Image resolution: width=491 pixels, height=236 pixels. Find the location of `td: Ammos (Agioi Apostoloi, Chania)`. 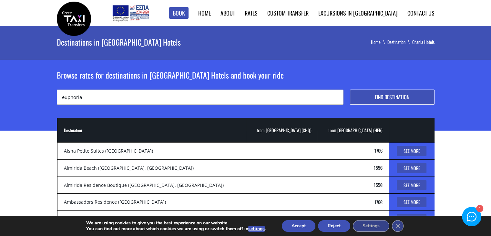

td: Ammos (Agioi Apostoloi, Chania) is located at coordinates (151, 219).